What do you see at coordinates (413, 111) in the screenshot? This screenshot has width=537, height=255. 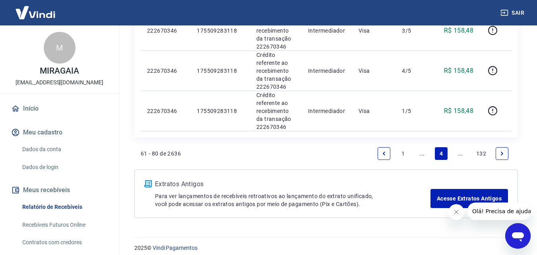 I see `p: 1/5` at bounding box center [413, 111].